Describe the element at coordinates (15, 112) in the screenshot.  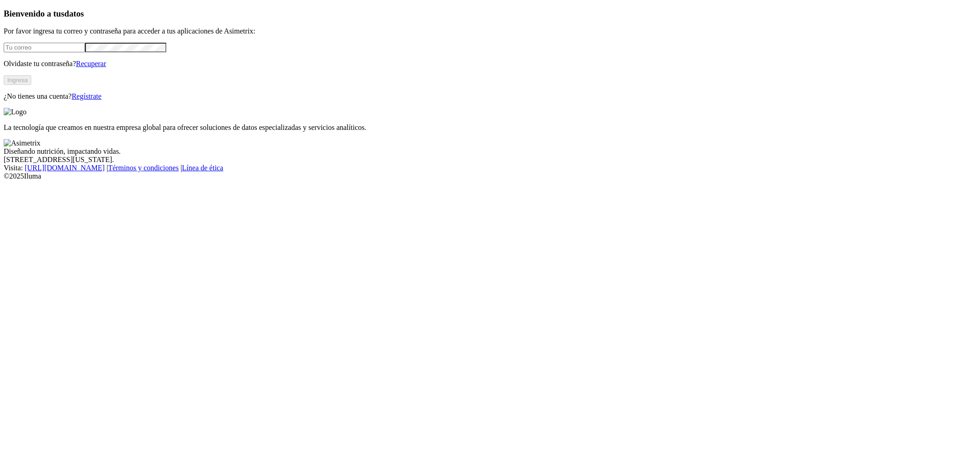
I see `img: Logo` at that location.